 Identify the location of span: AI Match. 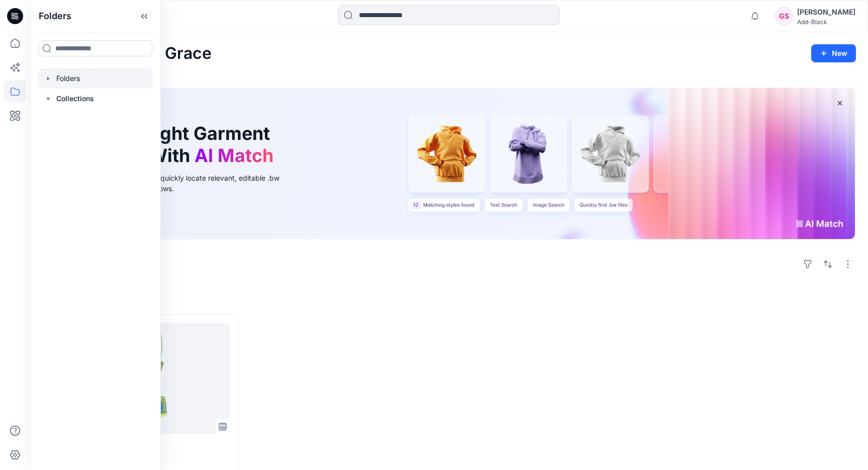
(233, 156).